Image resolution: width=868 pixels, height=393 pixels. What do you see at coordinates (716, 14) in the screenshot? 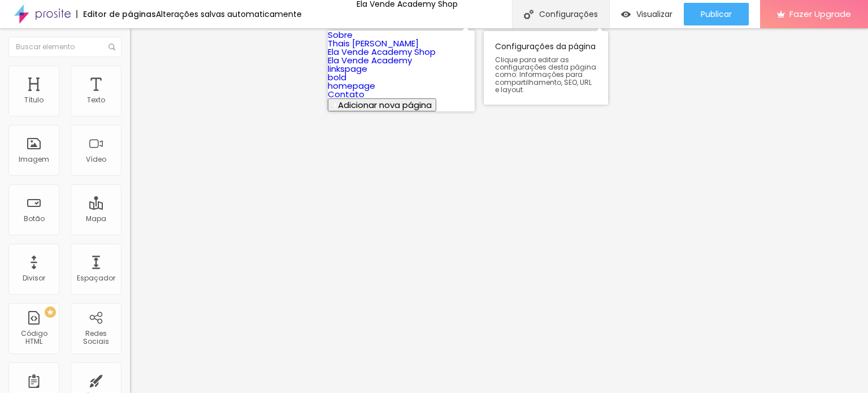
I see `button: Publicar` at bounding box center [716, 14].